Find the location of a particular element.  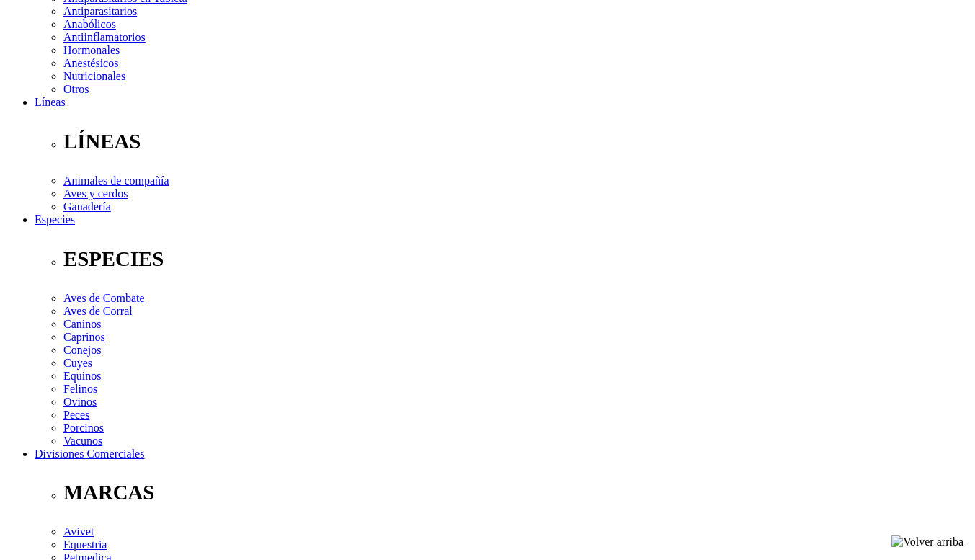

a: Otros is located at coordinates (76, 89).